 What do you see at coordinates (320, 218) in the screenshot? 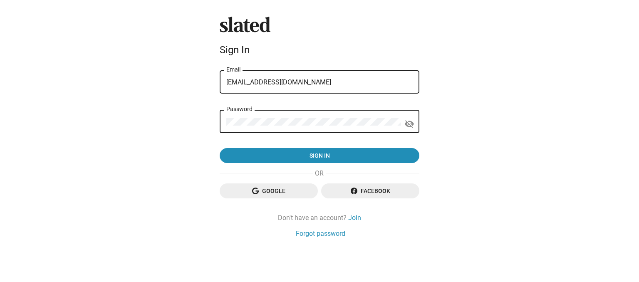
I see `div: Don't have an account?` at bounding box center [320, 218].